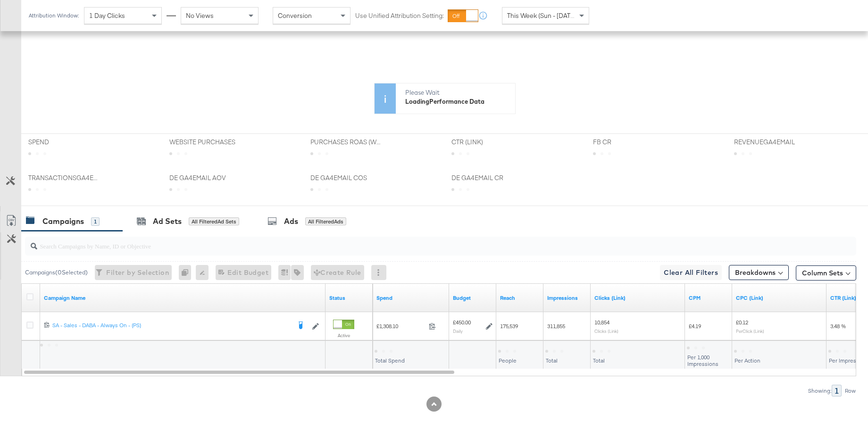 This screenshot has width=868, height=438. What do you see at coordinates (690, 273) in the screenshot?
I see `span: Clear All Filters` at bounding box center [690, 273].